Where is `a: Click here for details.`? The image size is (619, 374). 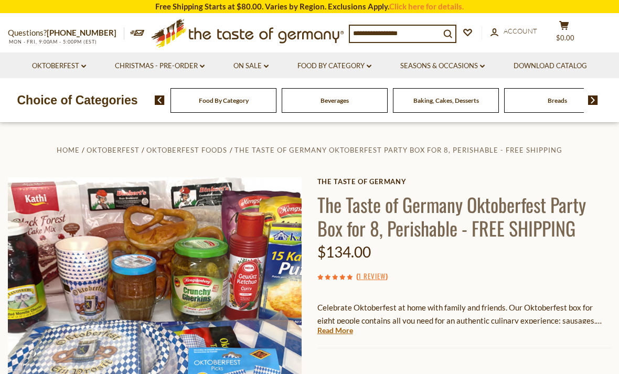 a: Click here for details. is located at coordinates (427, 6).